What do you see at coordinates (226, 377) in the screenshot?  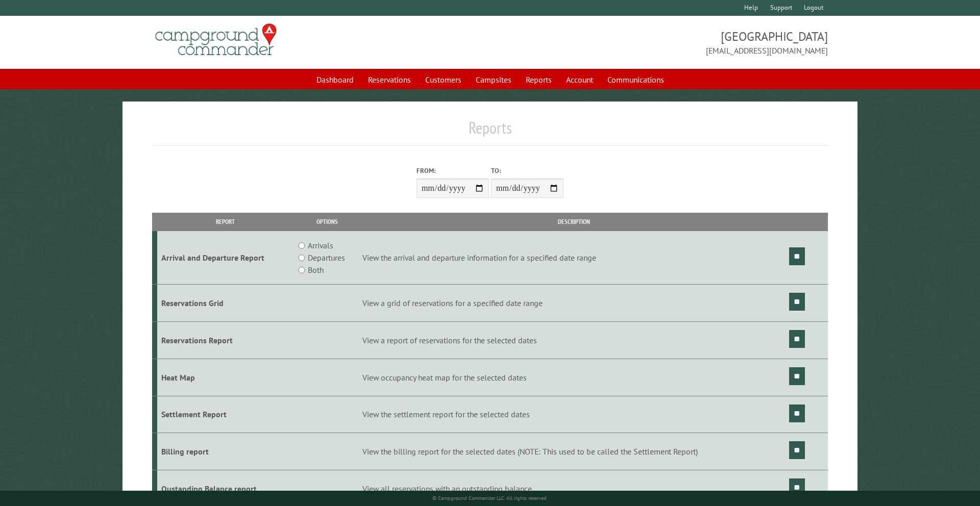 I see `td: Heat Map` at bounding box center [226, 377].